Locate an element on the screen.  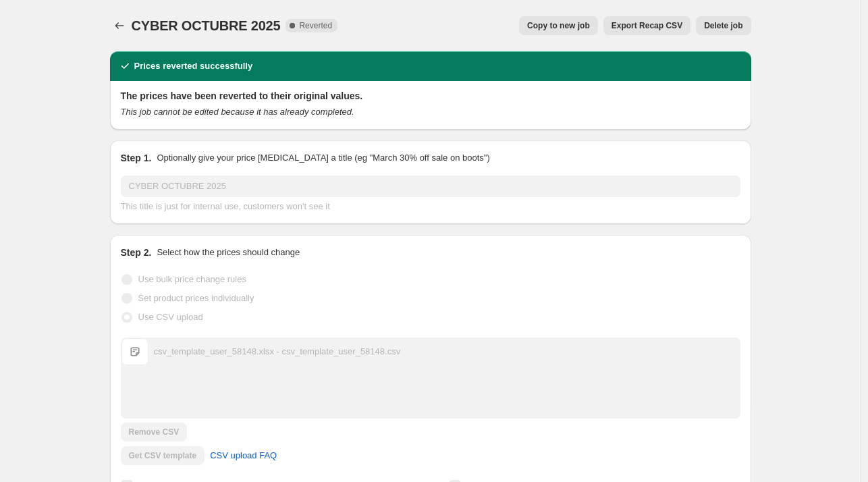
span: Reverted is located at coordinates (315, 26).